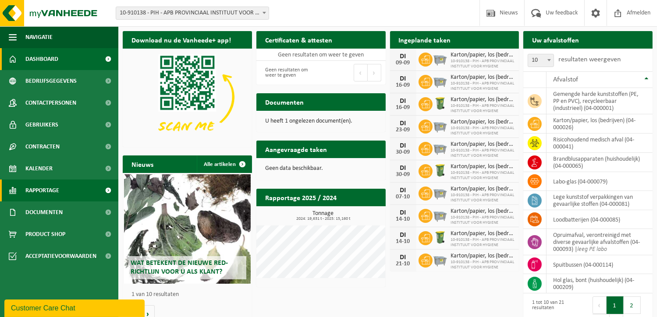 This screenshot has height=317, width=657. What do you see at coordinates (615, 305) in the screenshot?
I see `button: 1` at bounding box center [615, 305].